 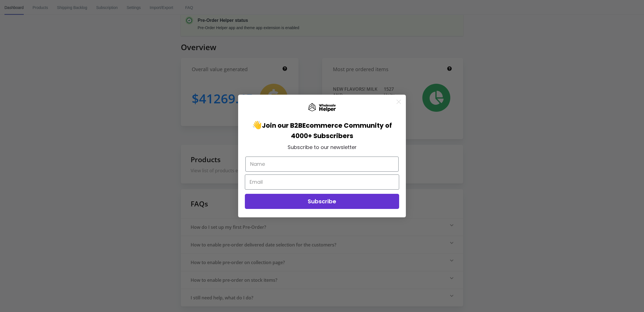 What do you see at coordinates (342, 131) in the screenshot?
I see `span: Ecommerce Community of 4000+ Subscribers` at bounding box center [342, 131].